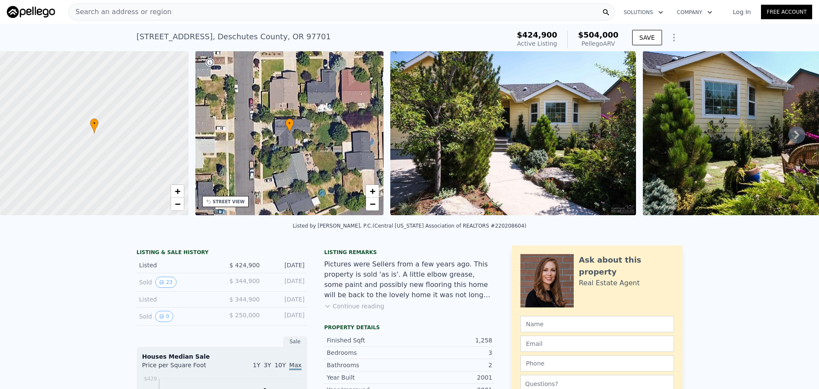 This screenshot has width=819, height=389. I want to click on span: 10Y, so click(280, 365).